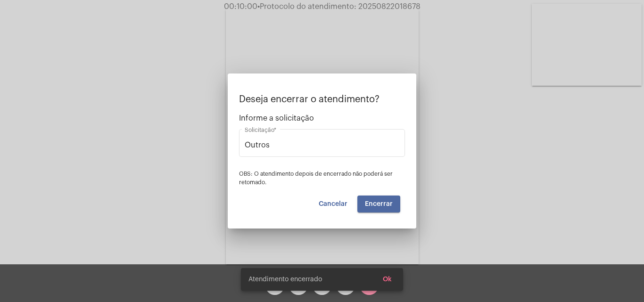 The height and width of the screenshot is (302, 644). Describe the element at coordinates (316, 178) in the screenshot. I see `span: OBS: O atendimento depois de encerrado não poderá ser retomado.` at that location.